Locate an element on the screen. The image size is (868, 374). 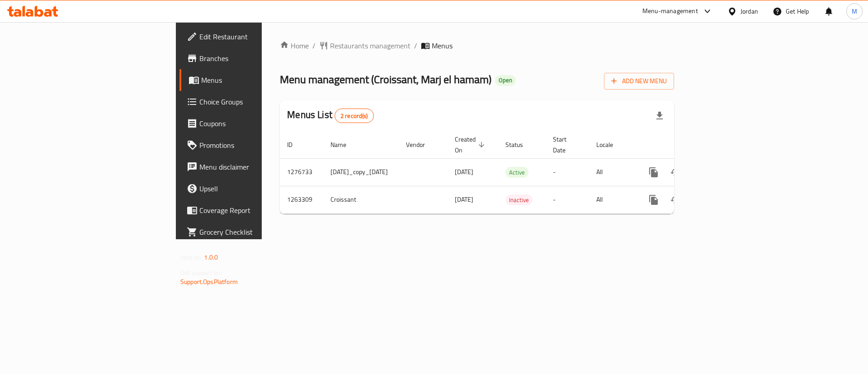
div: Open is located at coordinates (505, 80).